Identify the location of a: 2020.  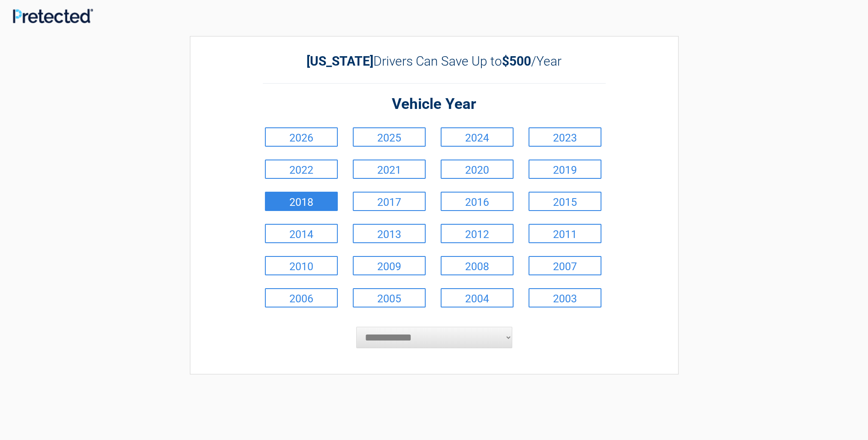
(477, 169).